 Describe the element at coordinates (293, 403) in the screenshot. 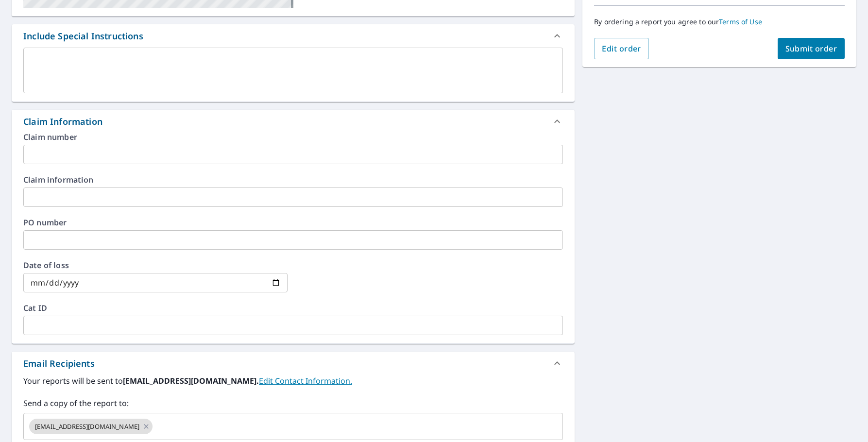

I see `label: Send a copy of the report to:` at that location.